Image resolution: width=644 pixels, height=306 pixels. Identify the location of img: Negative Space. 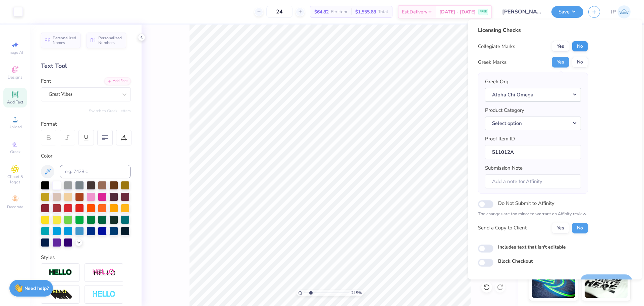
(104, 294).